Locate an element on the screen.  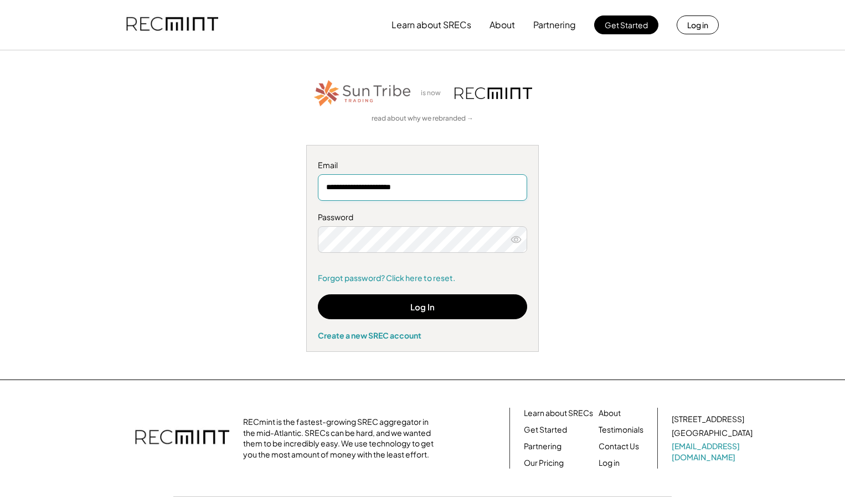
img: STT_Horizontal_Logo%2B-%2BColor.png is located at coordinates (362, 93).